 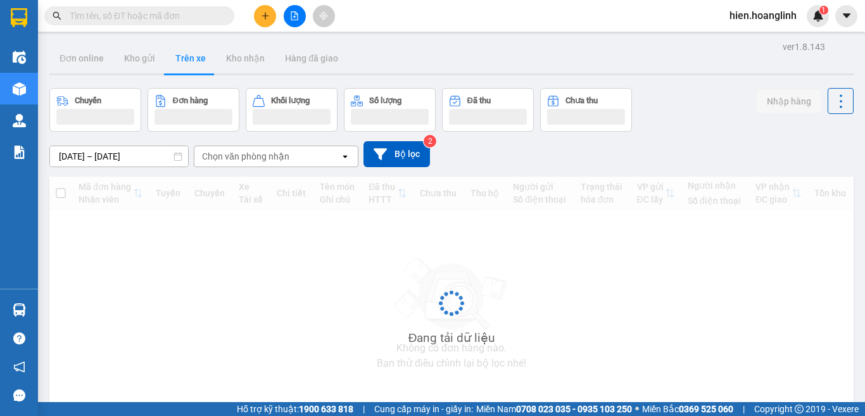 What do you see at coordinates (57, 16) in the screenshot?
I see `span: search` at bounding box center [57, 16].